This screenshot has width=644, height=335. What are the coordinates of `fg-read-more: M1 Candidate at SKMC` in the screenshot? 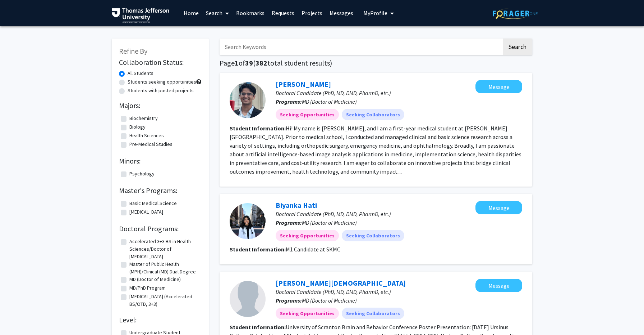 It's located at (313, 249).